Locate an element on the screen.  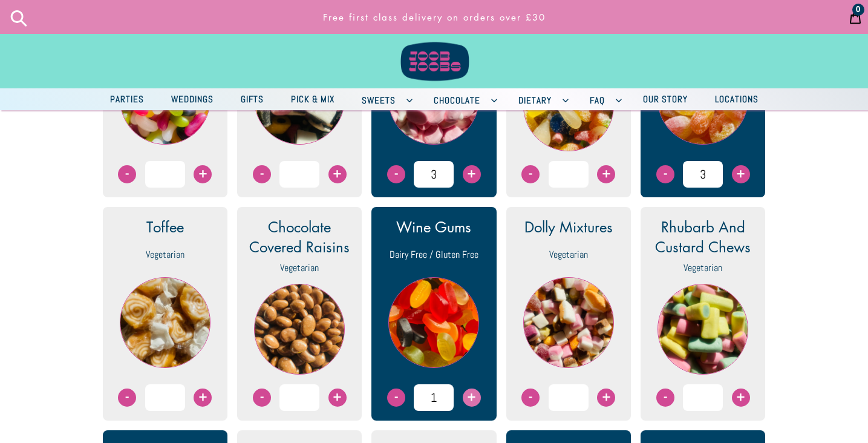
button: Dietary is located at coordinates (540, 99).